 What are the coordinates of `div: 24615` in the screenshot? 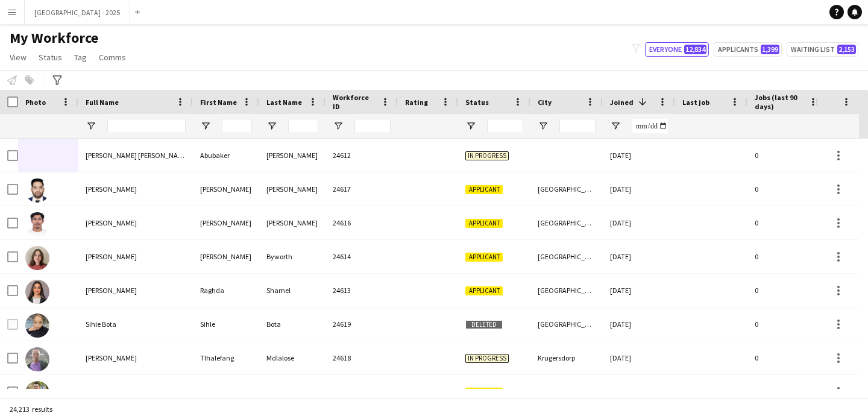 It's located at (361, 391).